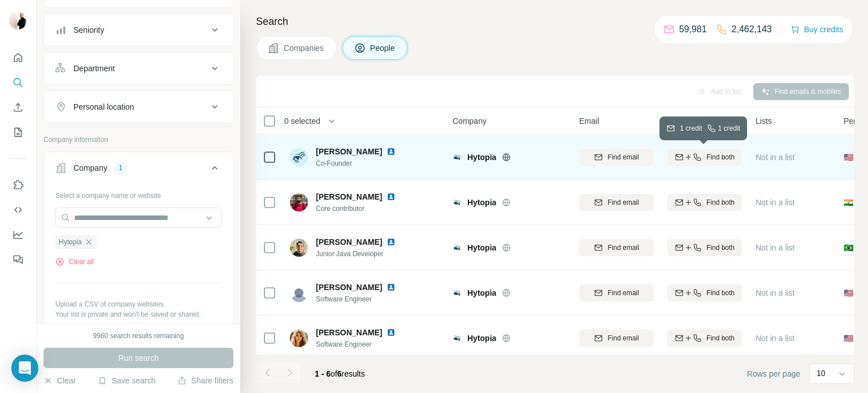 The image size is (868, 393). What do you see at coordinates (340, 373) in the screenshot?
I see `span: 6` at bounding box center [340, 373].